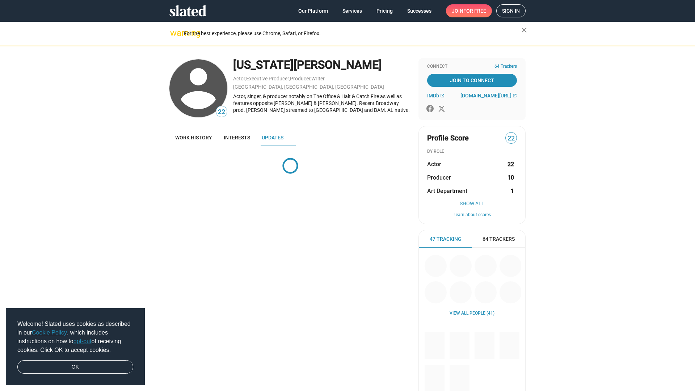 The width and height of the screenshot is (695, 391). I want to click on span: Producer, so click(439, 177).